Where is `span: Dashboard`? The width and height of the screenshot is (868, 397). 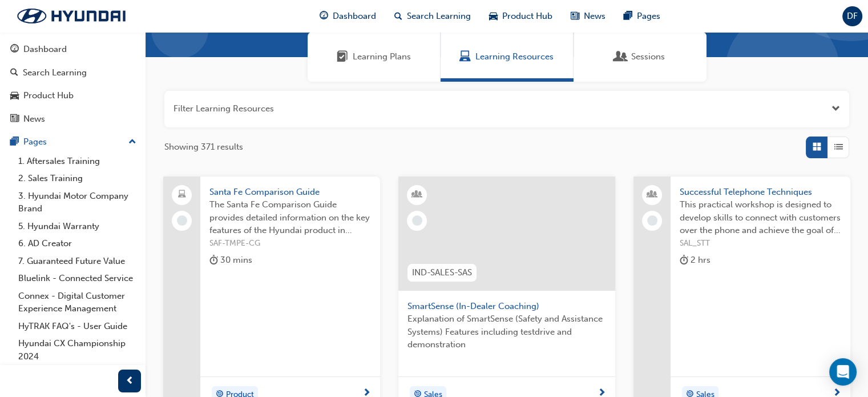
span: Dashboard is located at coordinates (354, 16).